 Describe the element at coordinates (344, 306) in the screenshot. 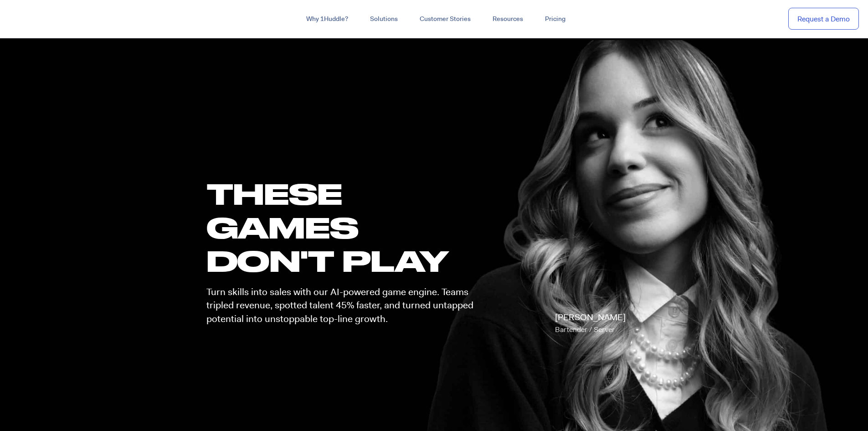

I see `p: Turn skills into sales with our AI-powered game engine. Teams tripled revenue, spotted talent 45%...` at that location.